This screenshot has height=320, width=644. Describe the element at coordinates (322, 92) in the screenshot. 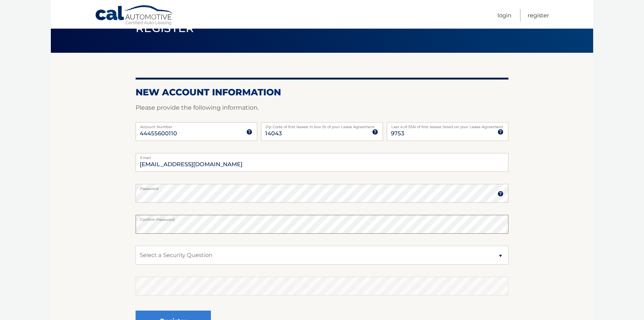

I see `h2: New Account Information` at that location.